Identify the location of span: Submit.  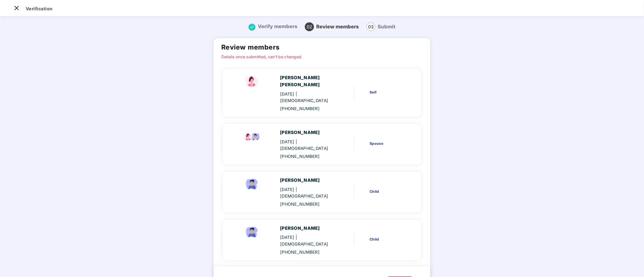
(386, 27).